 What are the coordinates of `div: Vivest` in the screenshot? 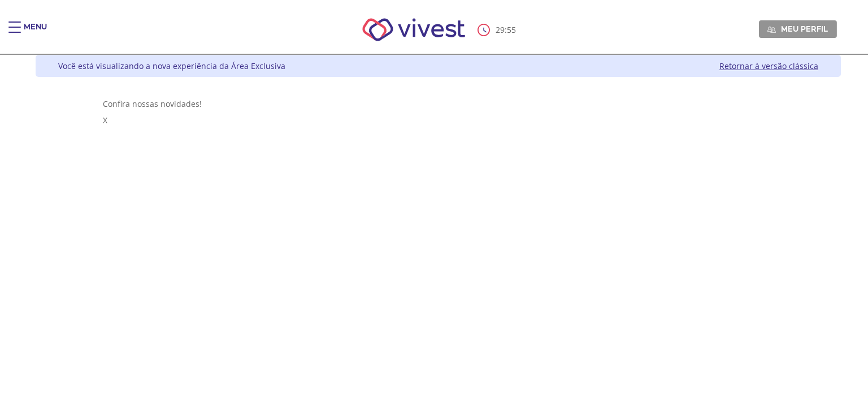 It's located at (434, 224).